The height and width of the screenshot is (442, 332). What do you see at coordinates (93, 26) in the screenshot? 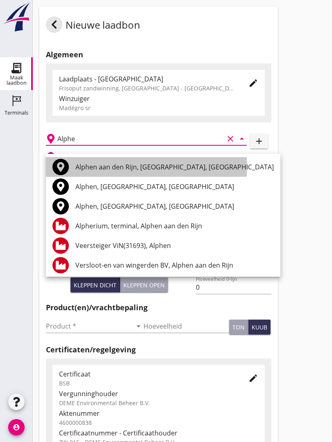
I see `div: Nieuwe laadbon` at bounding box center [93, 26].